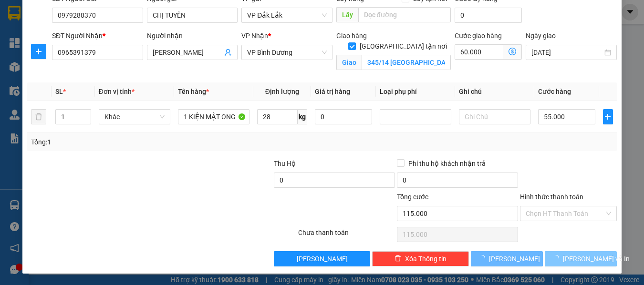 The width and height of the screenshot is (644, 285). Describe the element at coordinates (404, 15) in the screenshot. I see `input: Dọc đường` at that location.